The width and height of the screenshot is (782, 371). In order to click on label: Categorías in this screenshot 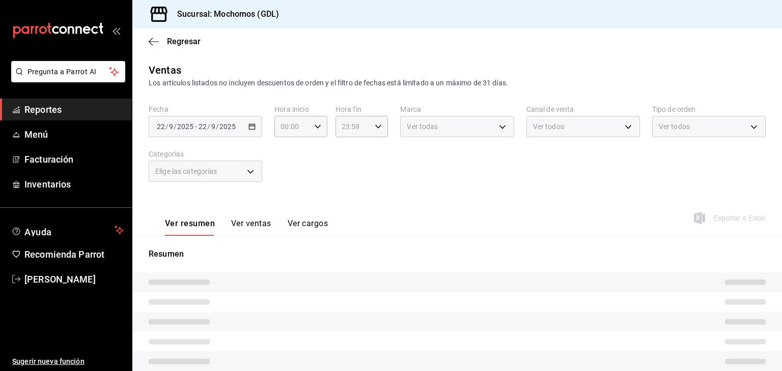, I will do `click(205, 154)`.